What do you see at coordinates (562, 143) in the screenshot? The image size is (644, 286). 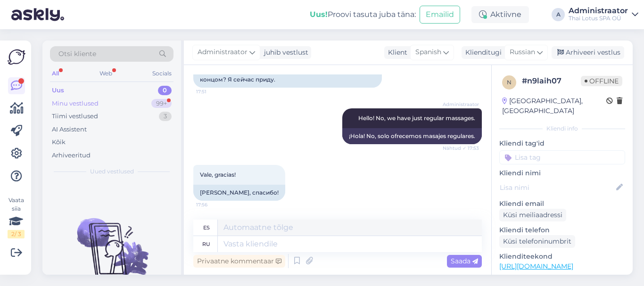 I see `p: Kliendi tag'id` at bounding box center [562, 143].